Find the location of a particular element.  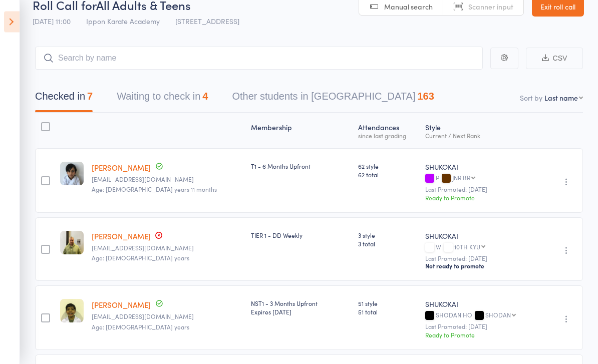

label: Sort by is located at coordinates (531, 98).